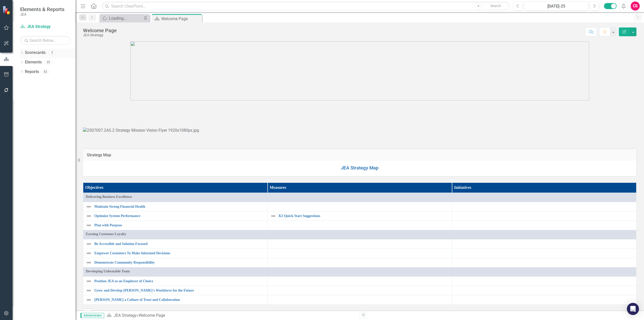 This screenshot has height=320, width=644. I want to click on a: Reports, so click(32, 72).